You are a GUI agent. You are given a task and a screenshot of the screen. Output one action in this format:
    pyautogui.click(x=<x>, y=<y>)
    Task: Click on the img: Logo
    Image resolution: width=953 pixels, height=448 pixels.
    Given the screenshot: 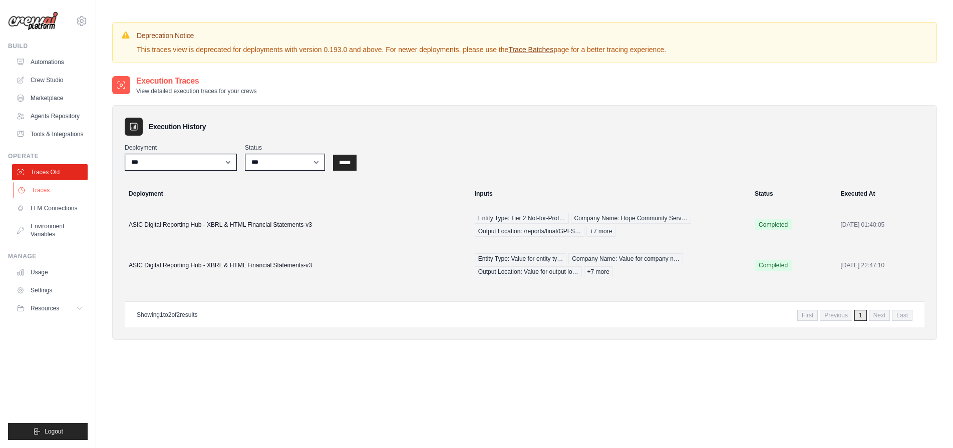 What is the action you would take?
    pyautogui.click(x=33, y=21)
    